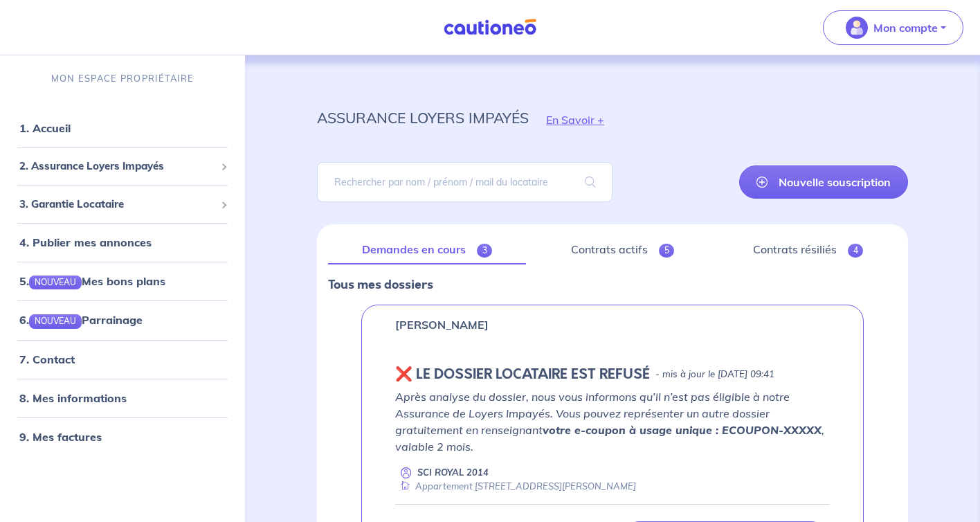 This screenshot has height=522, width=980. I want to click on span: 4, so click(855, 251).